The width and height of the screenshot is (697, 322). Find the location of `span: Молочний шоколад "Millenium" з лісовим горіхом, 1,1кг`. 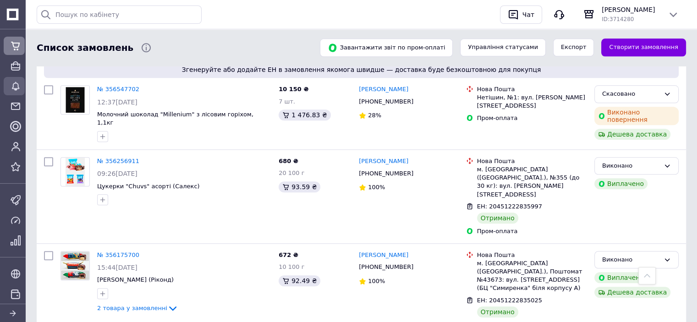

span: Молочний шоколад "Millenium" з лісовим горіхом, 1,1кг is located at coordinates (175, 119).